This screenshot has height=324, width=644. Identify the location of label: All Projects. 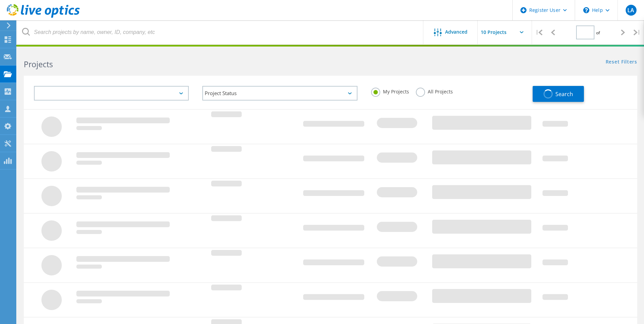
(434, 91).